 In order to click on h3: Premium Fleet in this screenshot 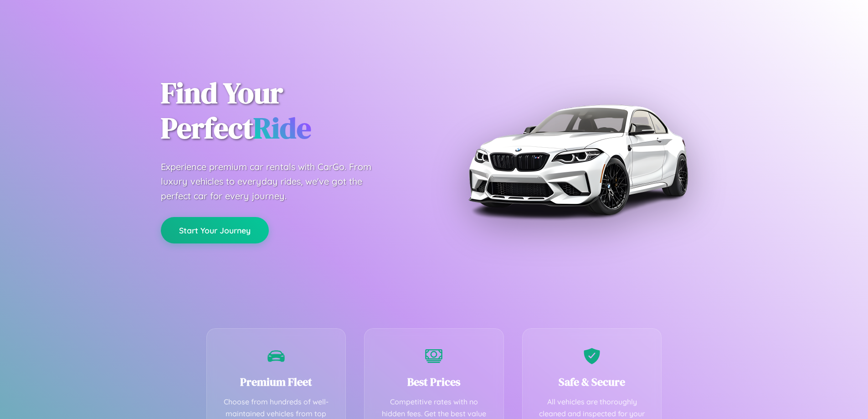, I will do `click(276, 382)`.